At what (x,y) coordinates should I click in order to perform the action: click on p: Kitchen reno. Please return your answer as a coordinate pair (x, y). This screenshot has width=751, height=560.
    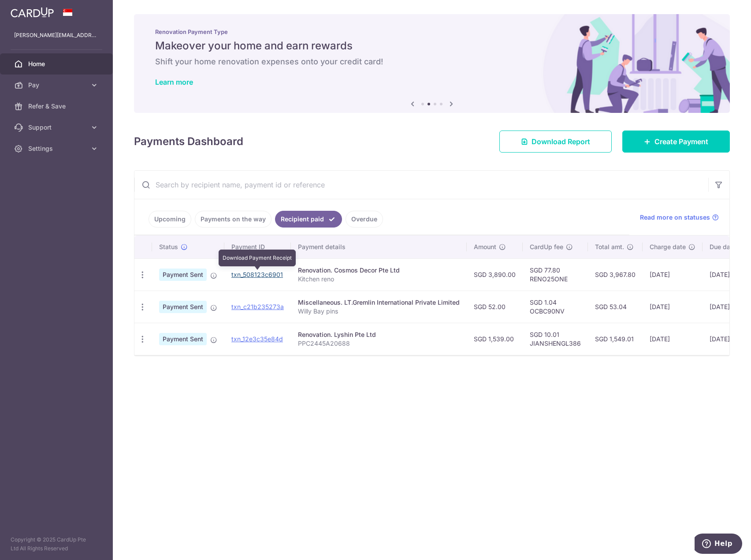
    Looking at the image, I should click on (379, 279).